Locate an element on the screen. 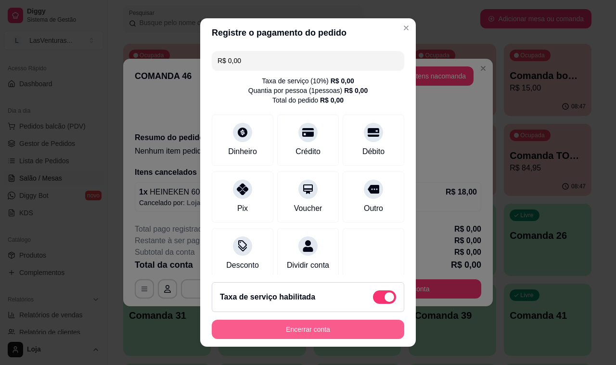  div: Desconto is located at coordinates (242, 265).